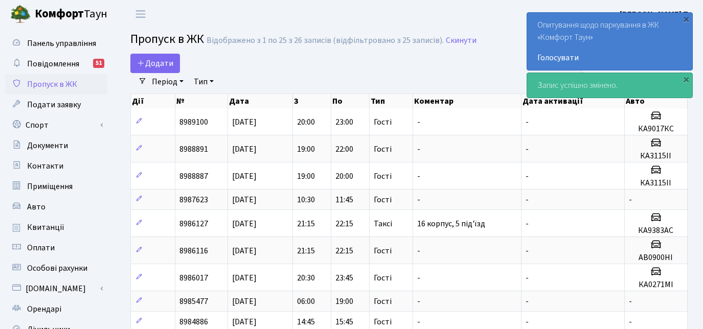  What do you see at coordinates (48, 146) in the screenshot?
I see `span: Документи` at bounding box center [48, 146].